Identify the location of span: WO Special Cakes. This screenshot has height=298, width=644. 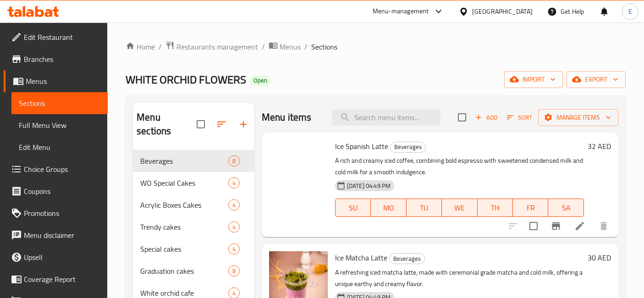
(184, 183).